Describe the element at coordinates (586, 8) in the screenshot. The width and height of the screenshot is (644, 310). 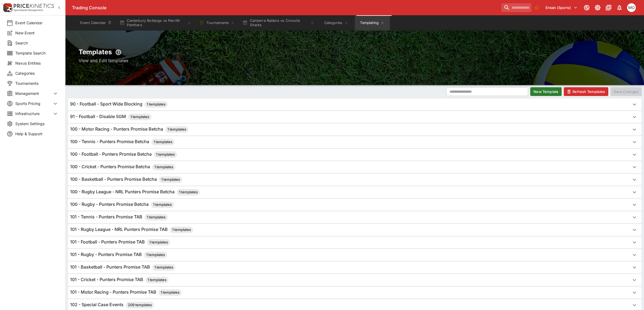
I see `button: Connected to PK` at that location.